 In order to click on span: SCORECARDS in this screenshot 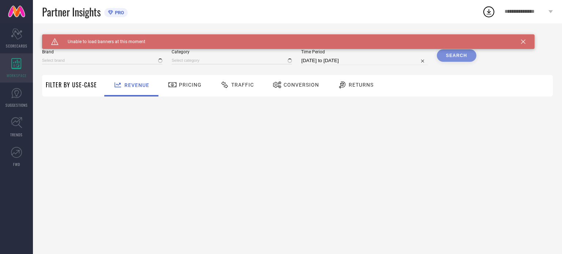, I will do `click(16, 46)`.